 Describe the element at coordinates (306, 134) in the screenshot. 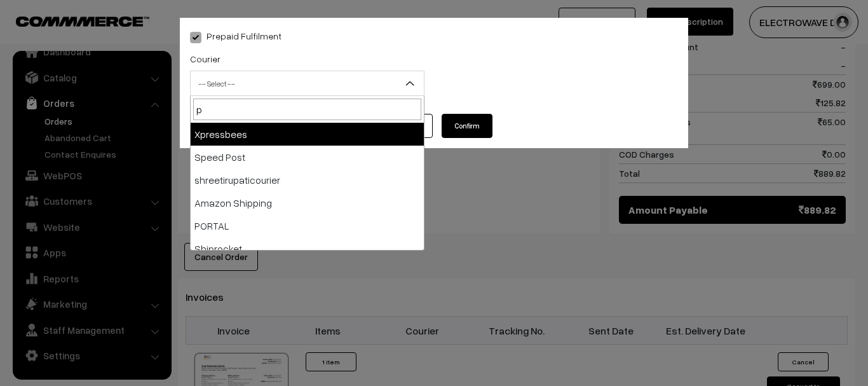

I see `li: Xpressbees` at that location.